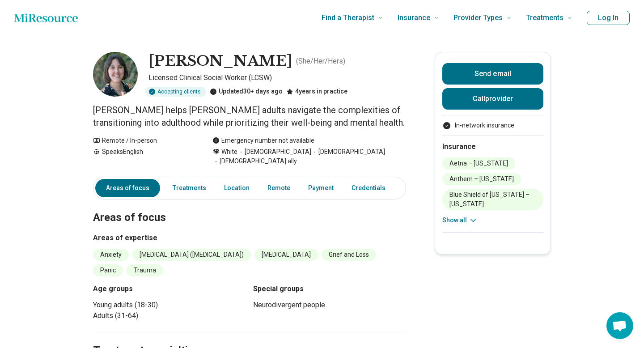 Image resolution: width=644 pixels, height=348 pixels. What do you see at coordinates (330, 305) in the screenshot?
I see `li: Neurodivergent people` at bounding box center [330, 305].